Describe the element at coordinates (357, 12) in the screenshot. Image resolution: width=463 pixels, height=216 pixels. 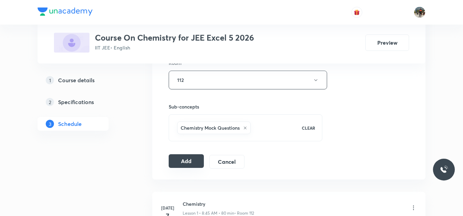
I see `button: avatar` at that location.